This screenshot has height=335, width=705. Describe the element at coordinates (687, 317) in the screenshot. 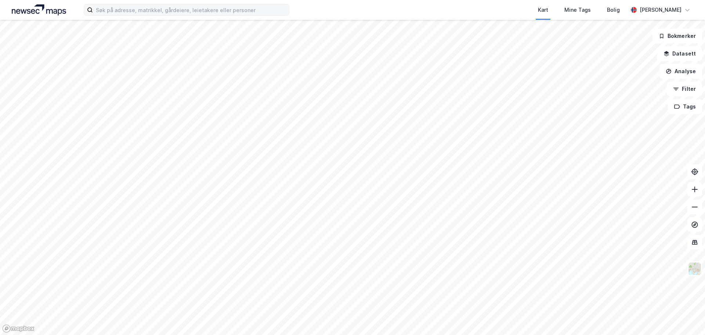

I see `div: Chat Widget` at that location.